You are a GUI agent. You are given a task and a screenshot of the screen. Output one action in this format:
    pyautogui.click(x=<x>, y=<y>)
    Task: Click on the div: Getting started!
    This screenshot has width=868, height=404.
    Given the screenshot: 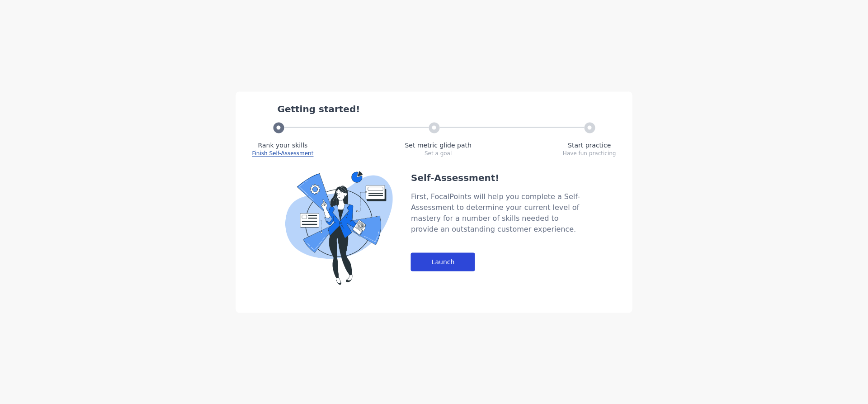 What is the action you would take?
    pyautogui.click(x=447, y=109)
    